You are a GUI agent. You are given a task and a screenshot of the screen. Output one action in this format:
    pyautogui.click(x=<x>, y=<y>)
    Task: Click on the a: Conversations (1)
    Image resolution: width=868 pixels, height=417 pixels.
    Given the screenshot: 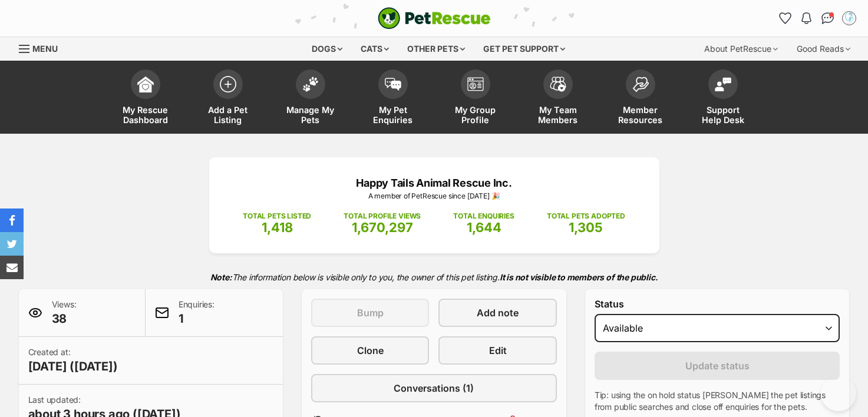 What is the action you would take?
    pyautogui.click(x=434, y=388)
    